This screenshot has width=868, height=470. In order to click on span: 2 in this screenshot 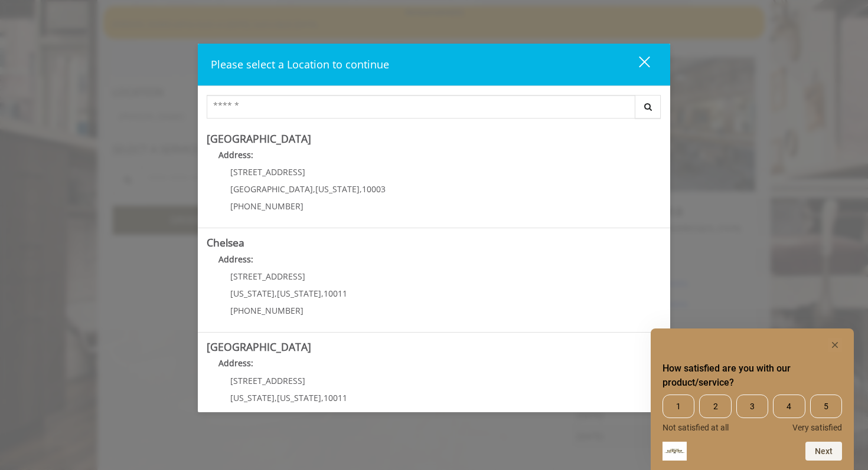, I will do `click(715, 406)`.